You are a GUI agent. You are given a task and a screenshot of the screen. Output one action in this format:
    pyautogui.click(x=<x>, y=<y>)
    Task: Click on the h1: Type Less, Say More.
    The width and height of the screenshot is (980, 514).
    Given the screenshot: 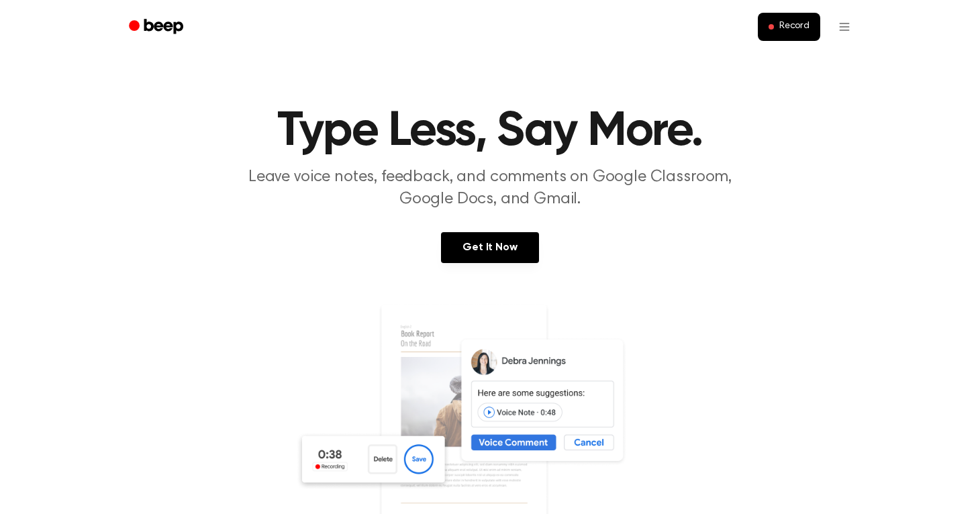 What is the action you would take?
    pyautogui.click(x=490, y=132)
    